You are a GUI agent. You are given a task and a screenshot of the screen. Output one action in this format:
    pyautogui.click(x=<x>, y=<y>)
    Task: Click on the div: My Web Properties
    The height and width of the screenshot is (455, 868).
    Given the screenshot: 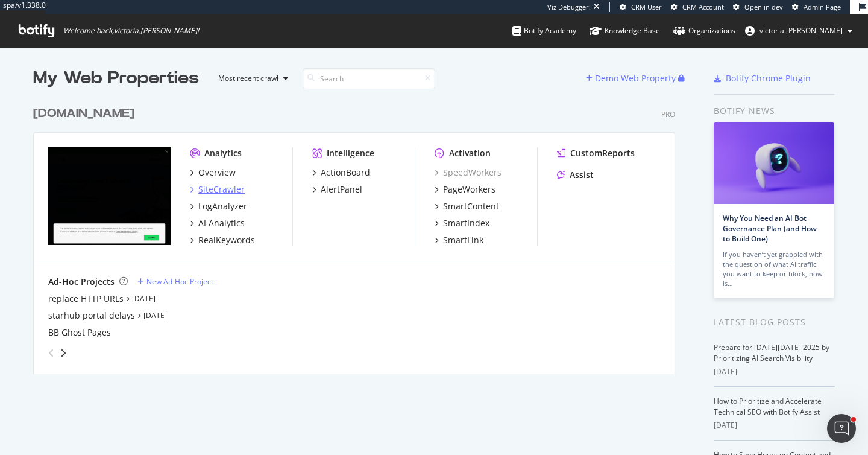 What is the action you would take?
    pyautogui.click(x=116, y=78)
    